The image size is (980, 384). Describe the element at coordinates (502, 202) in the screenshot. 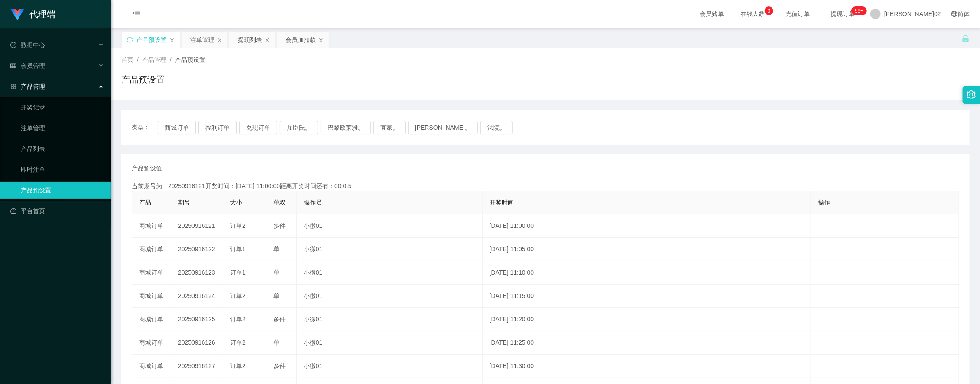

I see `span: 开奖时间` at that location.